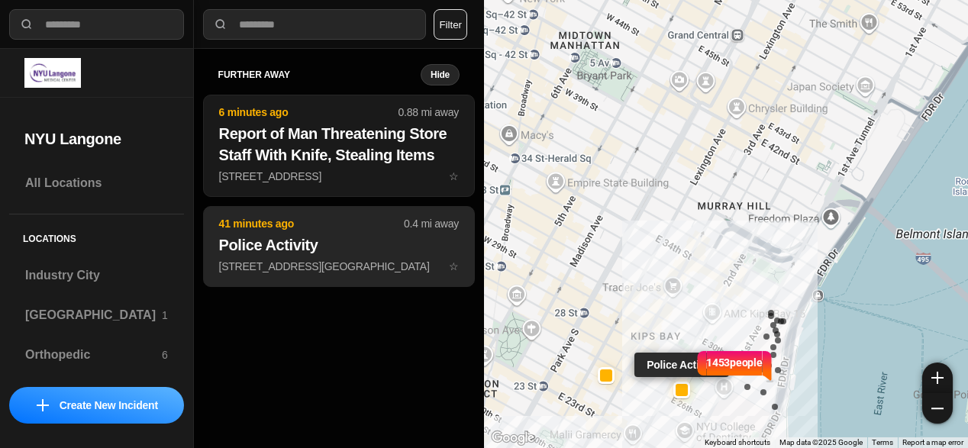 This screenshot has height=448, width=968. I want to click on p: 6 minutes ago, so click(308, 112).